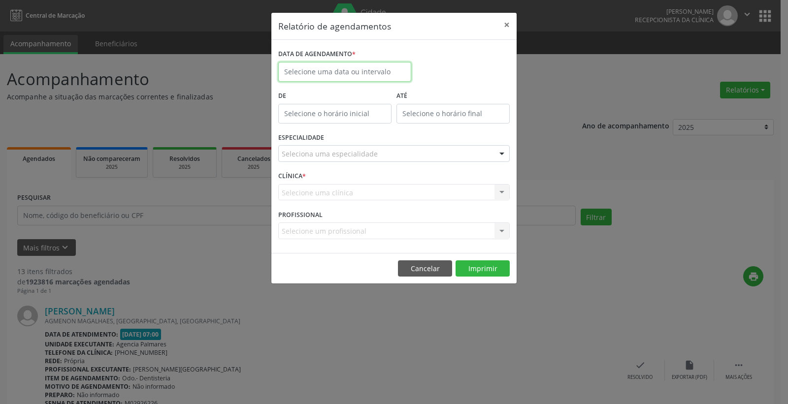  What do you see at coordinates (330, 154) in the screenshot?
I see `span: Seleciona uma especialidade` at bounding box center [330, 154].